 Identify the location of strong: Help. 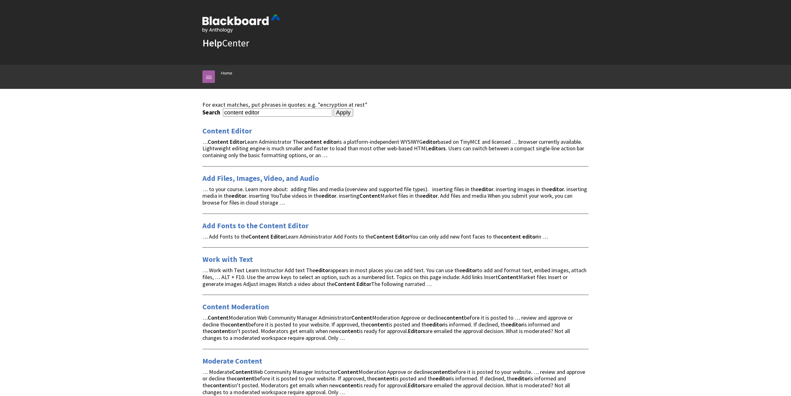
(212, 43).